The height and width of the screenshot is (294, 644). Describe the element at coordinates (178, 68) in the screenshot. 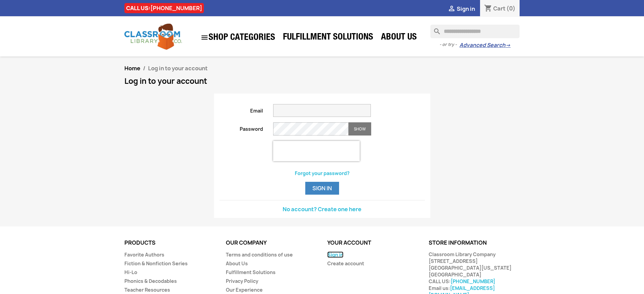

I see `span: Log in to your account` at that location.